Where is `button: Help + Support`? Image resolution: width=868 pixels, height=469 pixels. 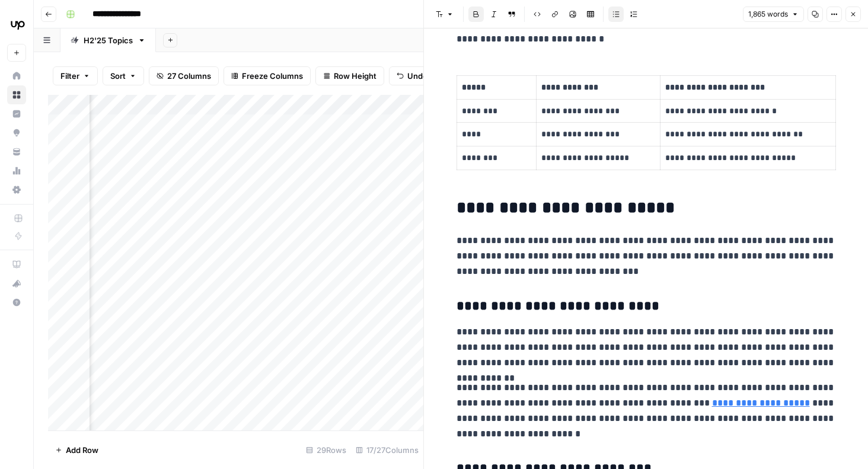
button: Help + Support is located at coordinates (16, 303).